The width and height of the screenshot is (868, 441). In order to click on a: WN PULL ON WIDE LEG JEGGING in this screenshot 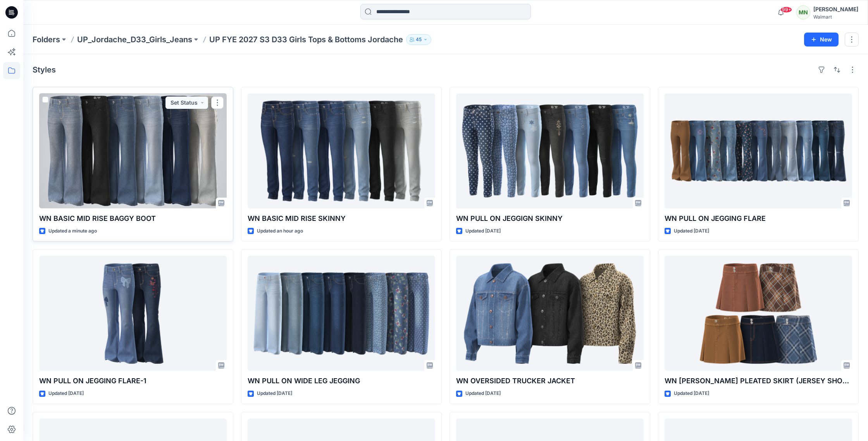, I will do `click(342, 313)`.